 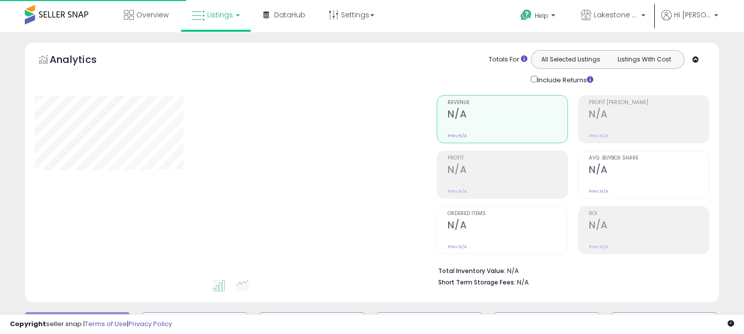 I want to click on div: Totals For, so click(x=508, y=59).